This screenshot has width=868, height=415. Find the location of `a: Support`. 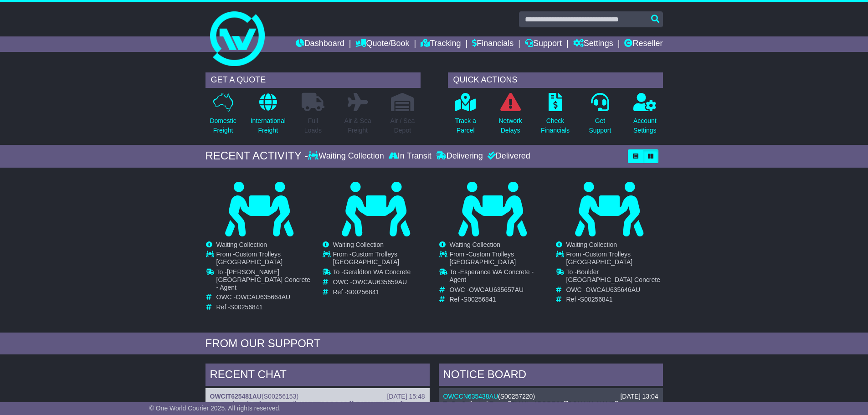

a: Support is located at coordinates (543, 44).